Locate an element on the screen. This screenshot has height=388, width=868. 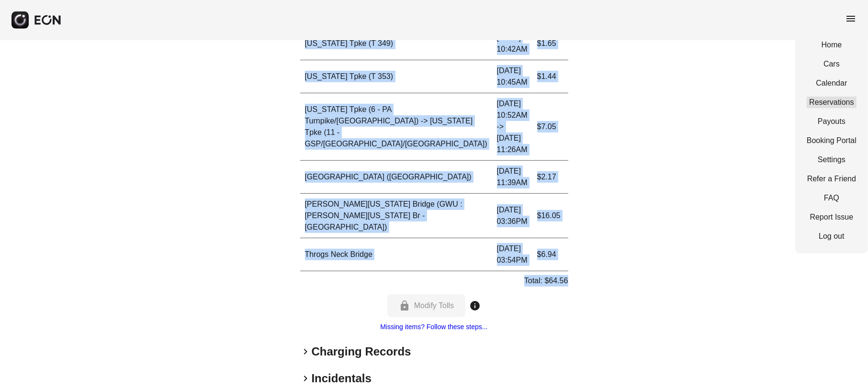
span: info is located at coordinates (475, 306).